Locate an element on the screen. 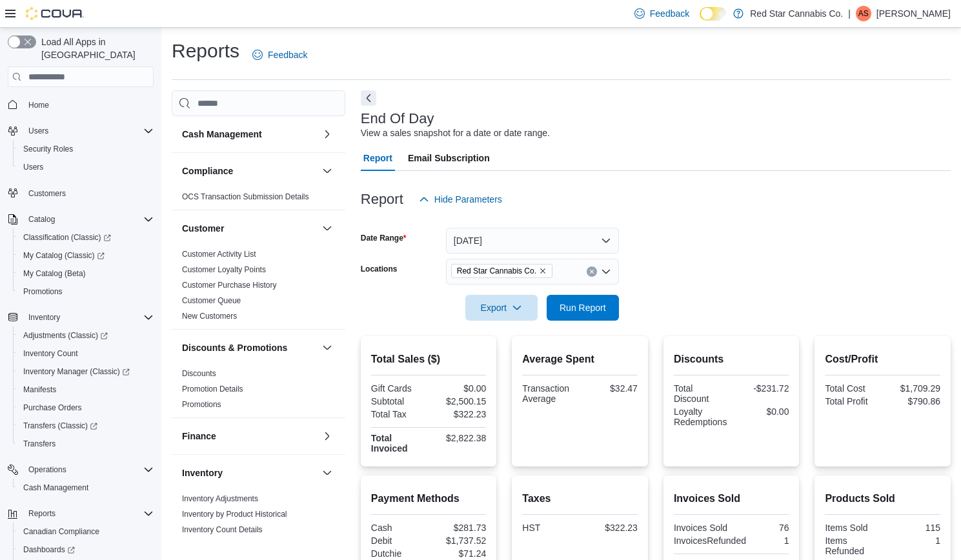  span: Customer Activity List is located at coordinates (219, 255).